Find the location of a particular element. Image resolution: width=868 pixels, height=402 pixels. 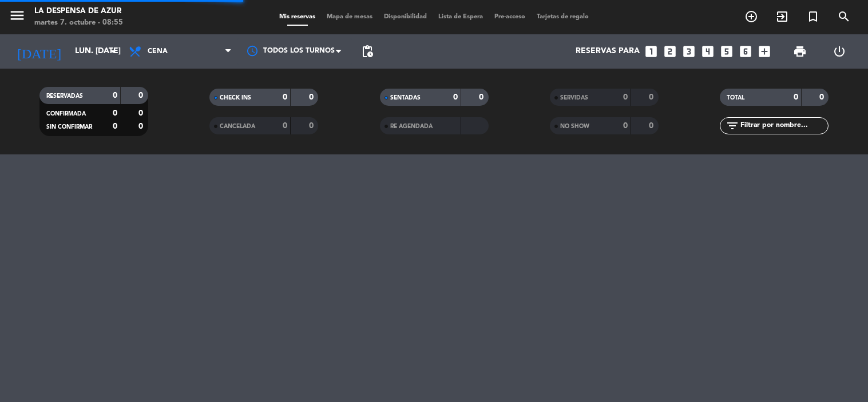

span: SENTADAS is located at coordinates (405, 98).